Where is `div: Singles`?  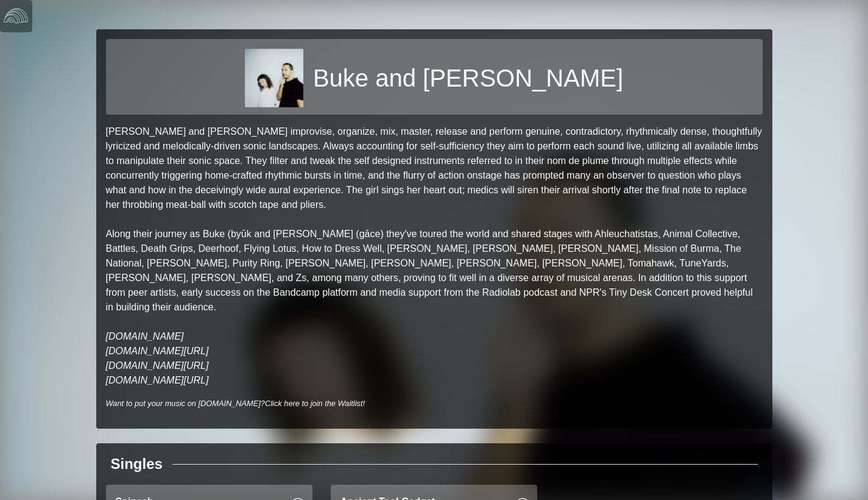 div: Singles is located at coordinates (136, 463).